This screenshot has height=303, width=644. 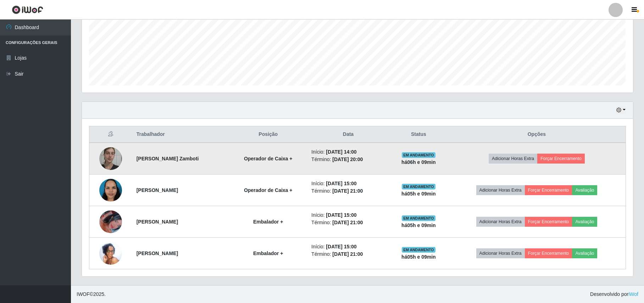 I want to click on span: Desenvolvido por, so click(x=614, y=294).